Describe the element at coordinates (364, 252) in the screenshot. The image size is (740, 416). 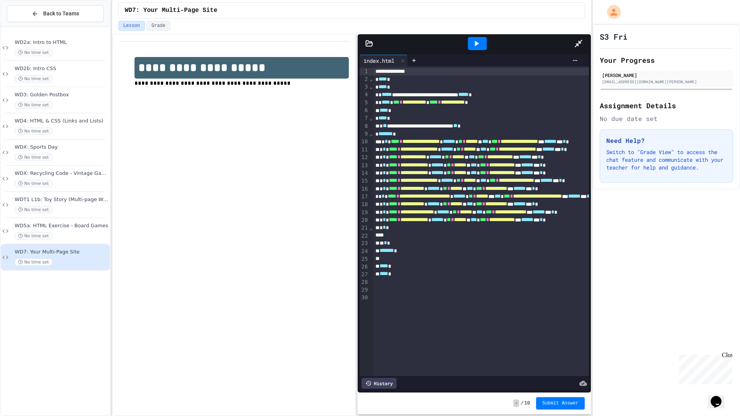
I see `div: 24` at that location.